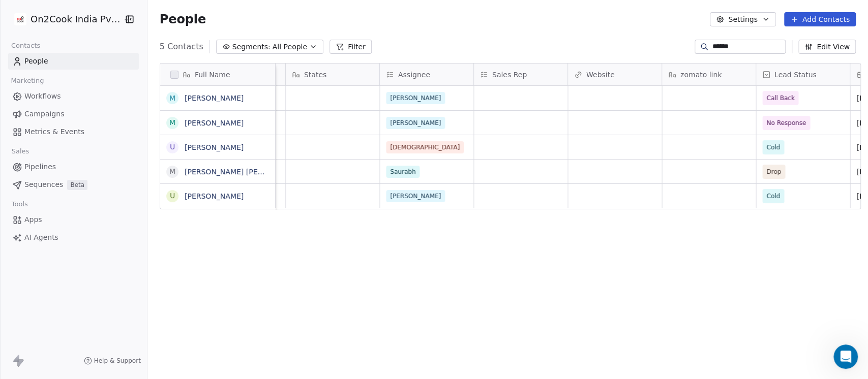 The height and width of the screenshot is (379, 868). What do you see at coordinates (426, 74) in the screenshot?
I see `div: Assignee` at bounding box center [426, 74].